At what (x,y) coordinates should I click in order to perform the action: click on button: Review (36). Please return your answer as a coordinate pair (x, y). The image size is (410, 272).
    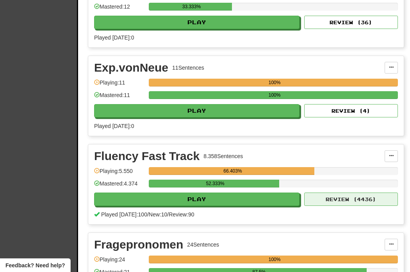
    Looking at the image, I should click on (351, 22).